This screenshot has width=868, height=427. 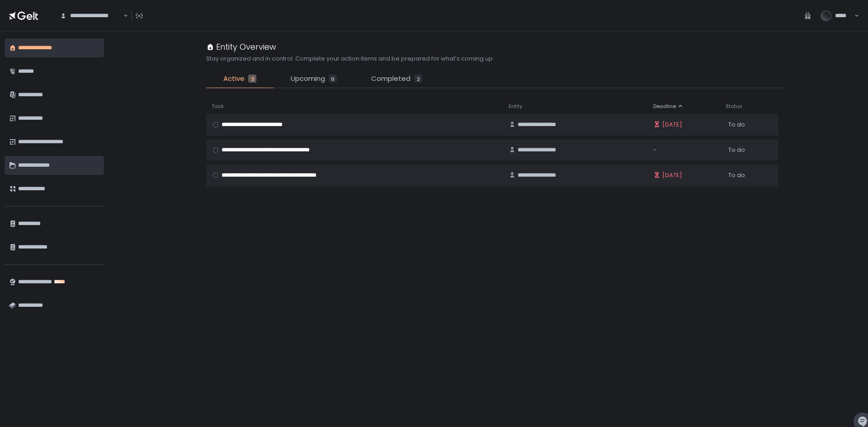 I want to click on h2: Stay organized and in control. Complete your action items and be prepared for what's coming up., so click(x=350, y=59).